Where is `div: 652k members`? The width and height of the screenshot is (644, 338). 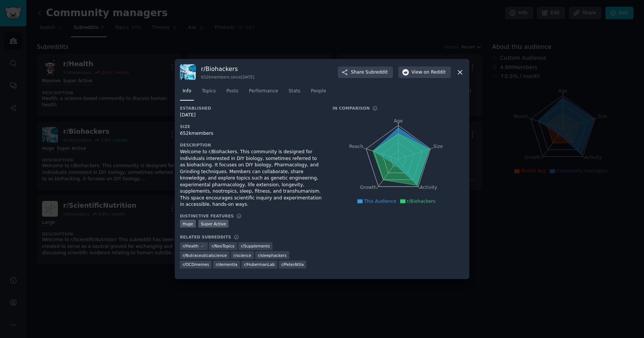 div: 652k members is located at coordinates (251, 134).